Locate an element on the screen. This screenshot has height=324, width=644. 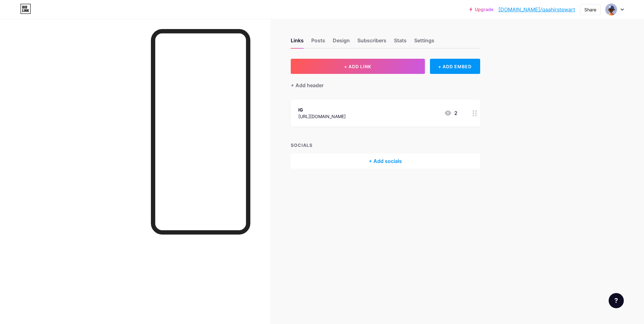
div: SOCIALS is located at coordinates (386, 145).